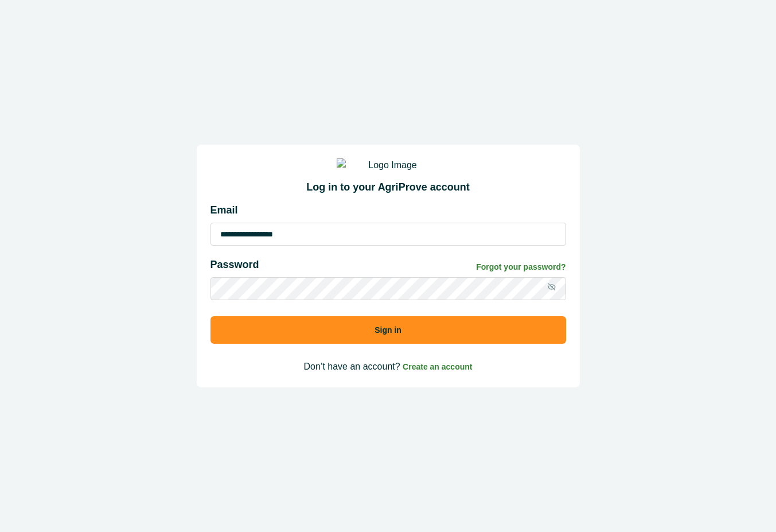 This screenshot has width=776, height=532. Describe the element at coordinates (388, 330) in the screenshot. I see `button: Sign in` at that location.